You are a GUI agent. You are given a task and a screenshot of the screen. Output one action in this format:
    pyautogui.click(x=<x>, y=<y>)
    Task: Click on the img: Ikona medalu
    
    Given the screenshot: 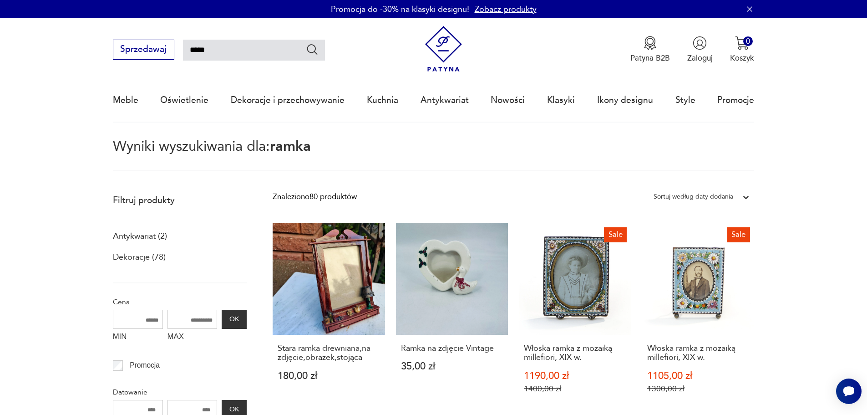 What is the action you would take?
    pyautogui.click(x=650, y=43)
    